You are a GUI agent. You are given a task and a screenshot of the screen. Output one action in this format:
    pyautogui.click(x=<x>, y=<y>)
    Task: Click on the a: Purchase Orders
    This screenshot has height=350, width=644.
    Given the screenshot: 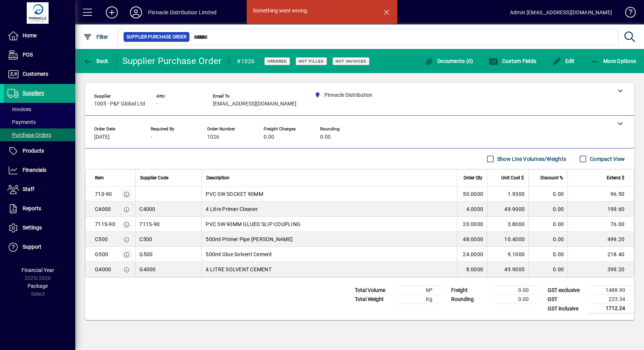 What is the action you would take?
    pyautogui.click(x=40, y=135)
    